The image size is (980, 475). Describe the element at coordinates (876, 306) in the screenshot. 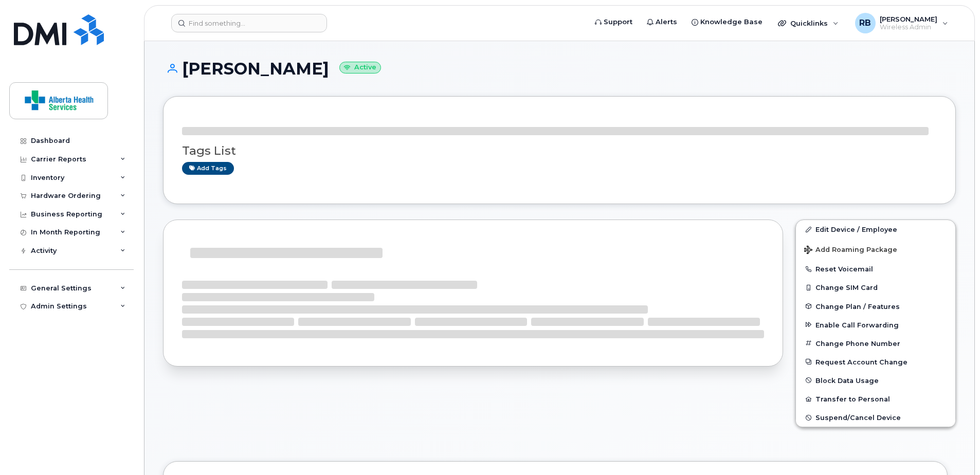

I see `button: Change Plan / Features` at that location.